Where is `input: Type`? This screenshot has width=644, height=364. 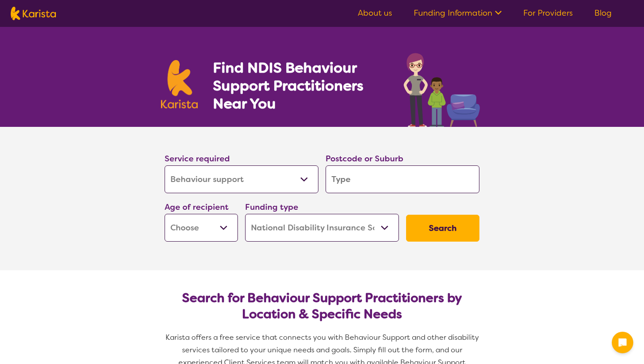 input: Type is located at coordinates (403, 179).